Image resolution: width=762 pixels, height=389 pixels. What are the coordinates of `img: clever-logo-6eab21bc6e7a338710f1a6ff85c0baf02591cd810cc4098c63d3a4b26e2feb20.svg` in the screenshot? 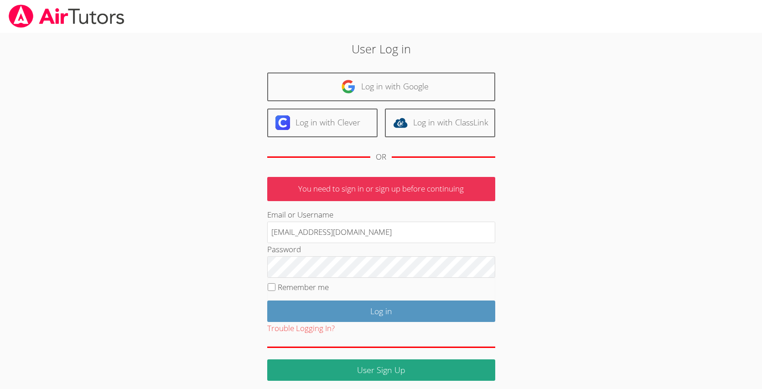 It's located at (283, 123).